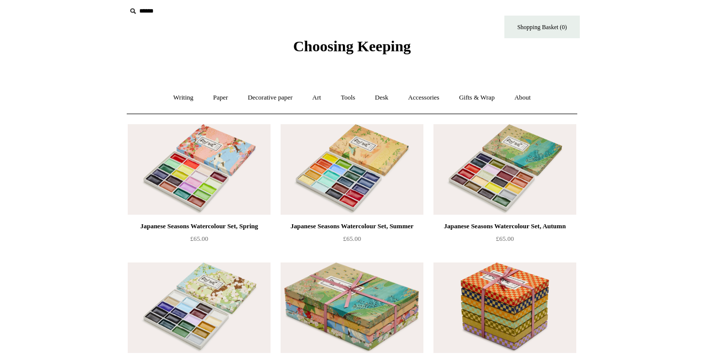  I want to click on img: Japanese Seasons Watercolour Set, Winter, so click(199, 308).